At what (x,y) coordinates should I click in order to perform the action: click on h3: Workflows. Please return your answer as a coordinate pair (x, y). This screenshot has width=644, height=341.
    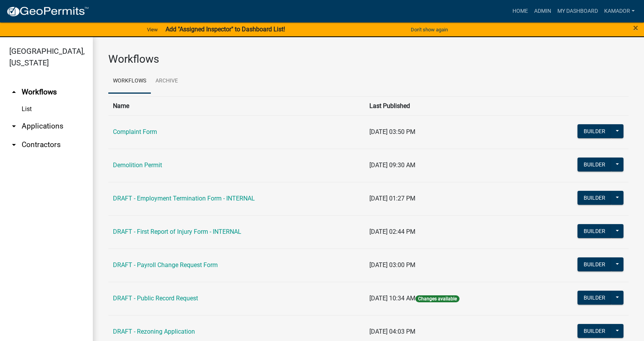
    Looking at the image, I should click on (368, 59).